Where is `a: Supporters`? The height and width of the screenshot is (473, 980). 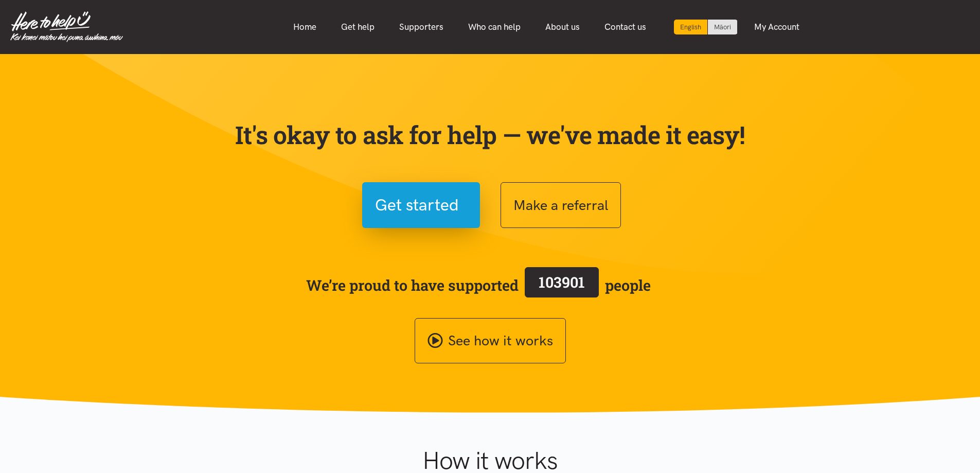
a: Supporters is located at coordinates (422, 27).